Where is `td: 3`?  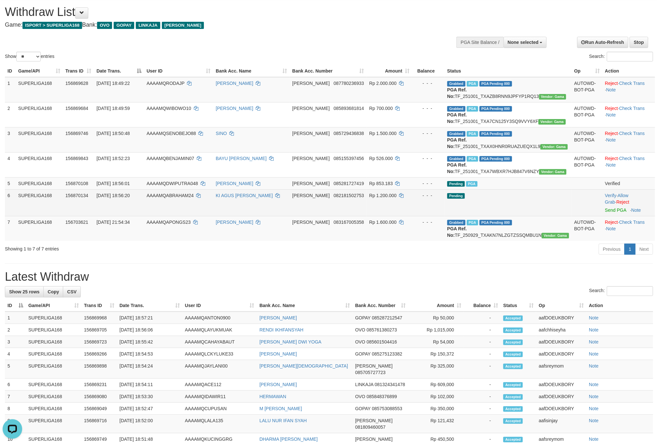 td: 3 is located at coordinates (10, 140).